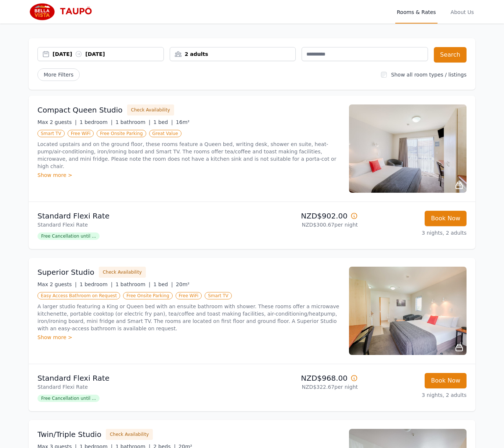 This screenshot has width=504, height=448. What do you see at coordinates (79, 296) in the screenshot?
I see `span: Easy Access Bathroom on Request` at bounding box center [79, 296].